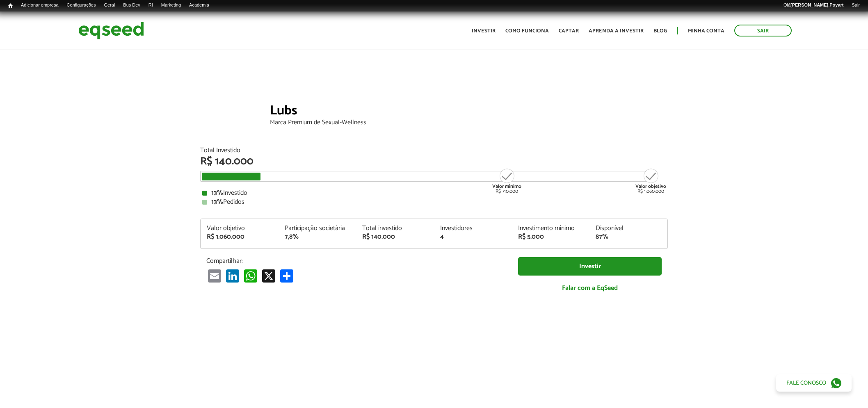  Describe the element at coordinates (171, 5) in the screenshot. I see `a: Marketing` at that location.